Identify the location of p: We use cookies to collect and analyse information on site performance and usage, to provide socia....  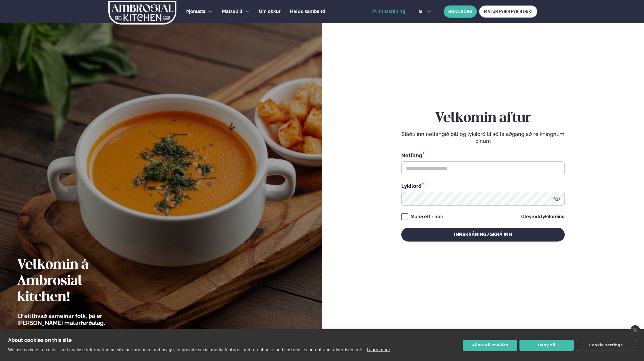
(186, 349).